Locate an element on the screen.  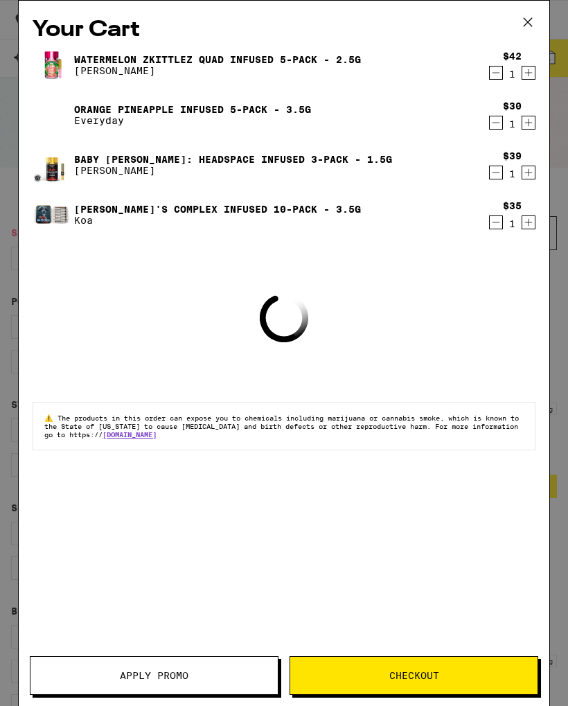
div: $39 is located at coordinates (512, 156).